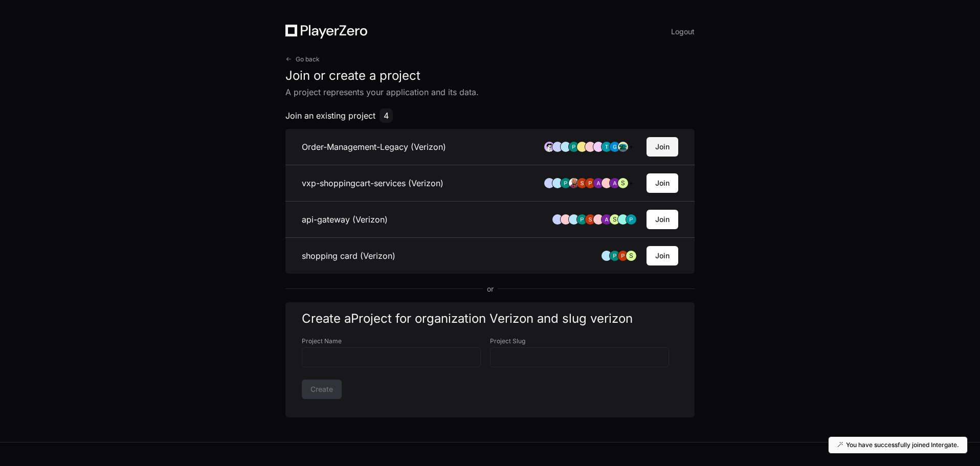 The width and height of the screenshot is (980, 466). What do you see at coordinates (902, 445) in the screenshot?
I see `p: You have successfully joined Intergate.` at bounding box center [902, 445].